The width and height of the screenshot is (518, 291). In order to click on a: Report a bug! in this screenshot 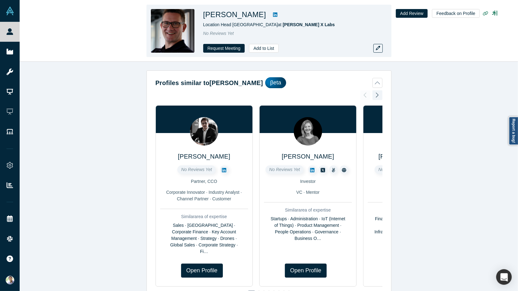, I will do `click(513, 131)`.